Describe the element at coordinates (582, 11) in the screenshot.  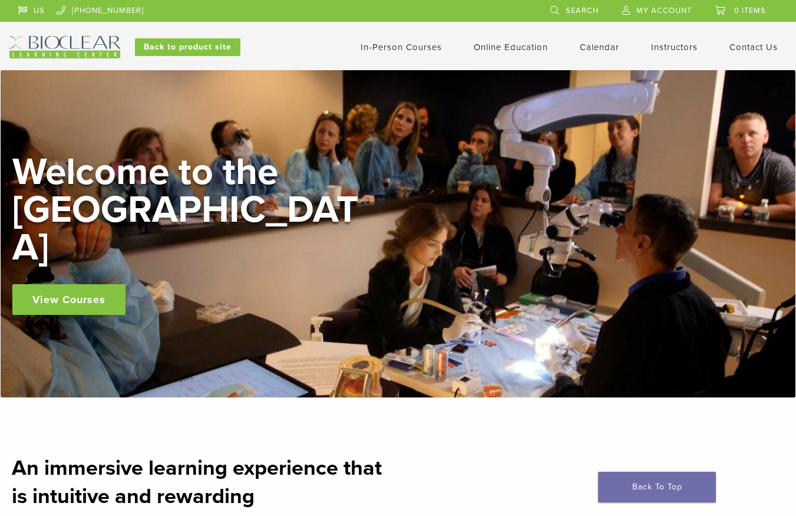
I see `span: Search` at that location.